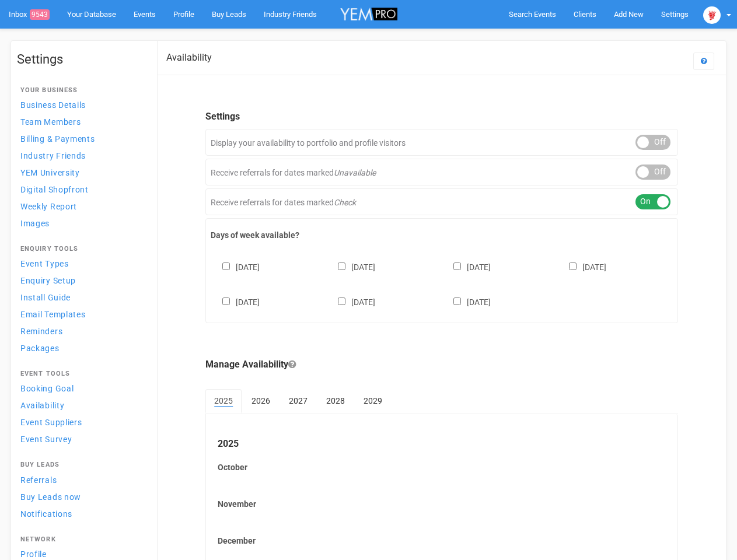 The height and width of the screenshot is (560, 737). I want to click on a: Availability, so click(81, 405).